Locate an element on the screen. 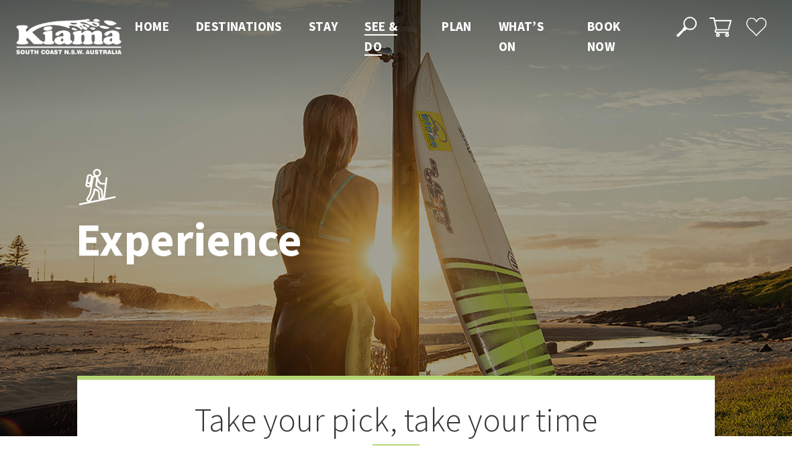  span: Book now is located at coordinates (604, 36).